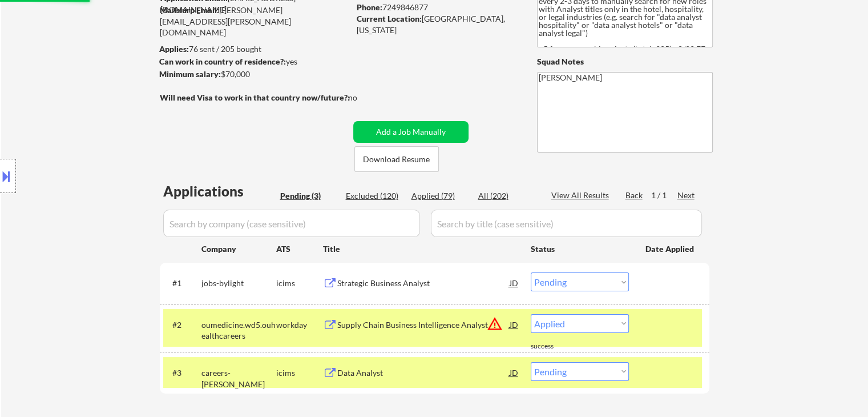 The image size is (868, 417). I want to click on strong: Applies:, so click(174, 48).